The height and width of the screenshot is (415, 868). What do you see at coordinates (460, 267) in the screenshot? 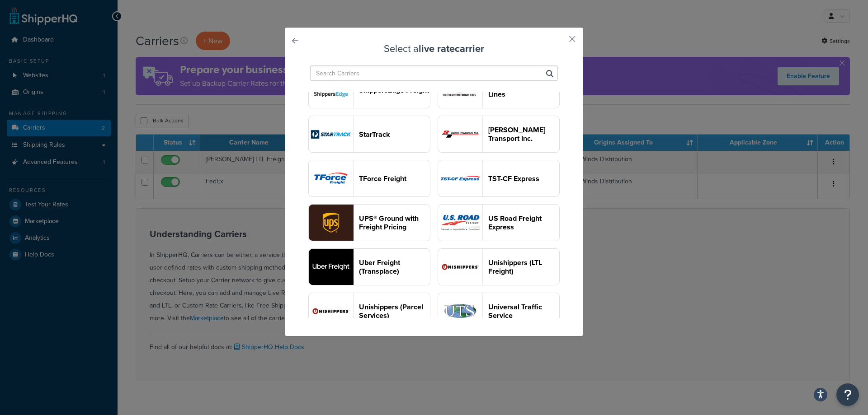
I see `img: unishippersFreight logo` at bounding box center [460, 267].